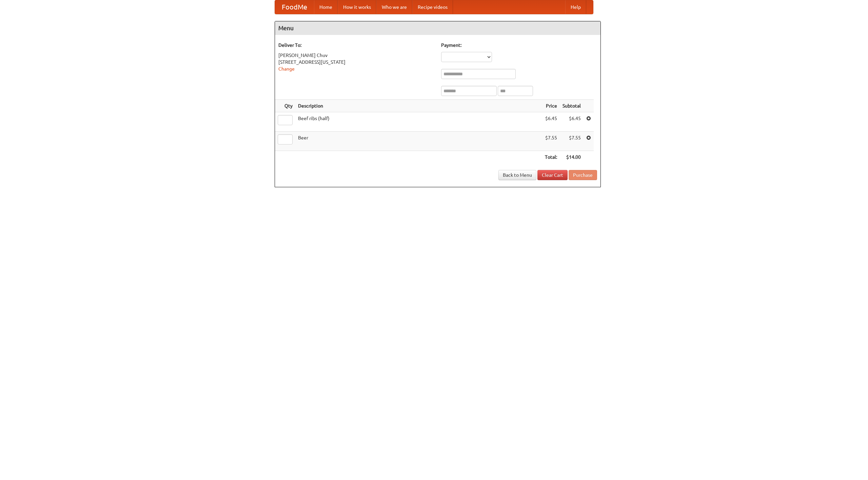  I want to click on a: Clear Cart, so click(552, 175).